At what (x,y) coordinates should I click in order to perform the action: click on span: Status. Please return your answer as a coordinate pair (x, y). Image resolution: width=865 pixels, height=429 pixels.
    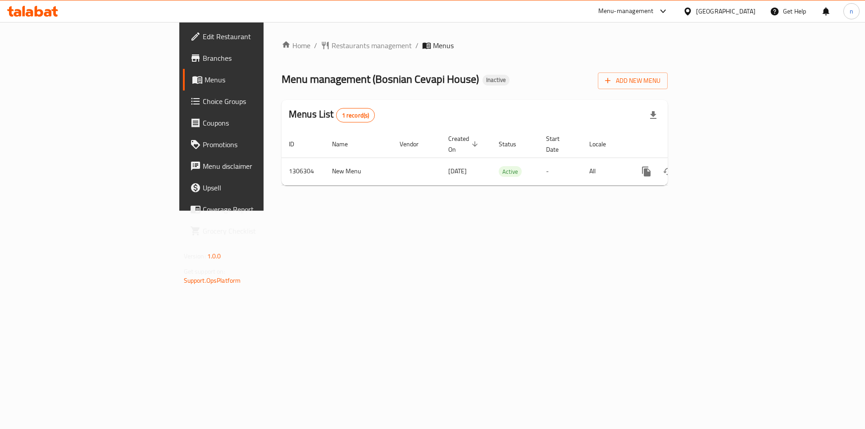
    Looking at the image, I should click on (513, 144).